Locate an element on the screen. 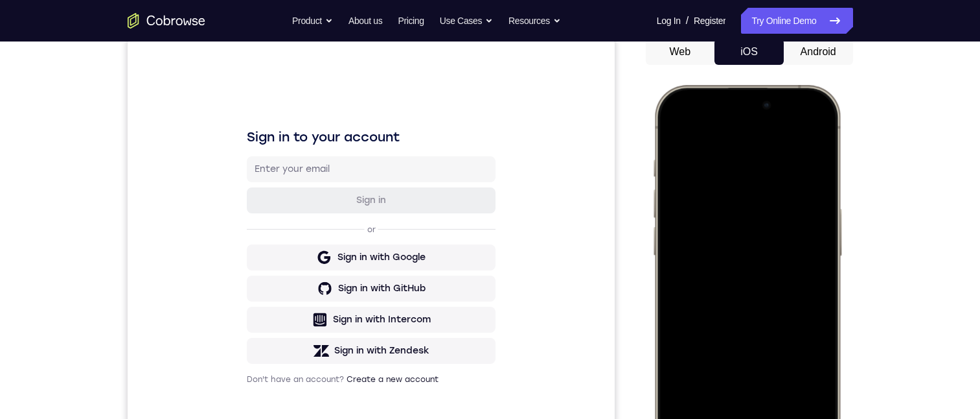 This screenshot has height=419, width=980. button: iOS is located at coordinates (749, 52).